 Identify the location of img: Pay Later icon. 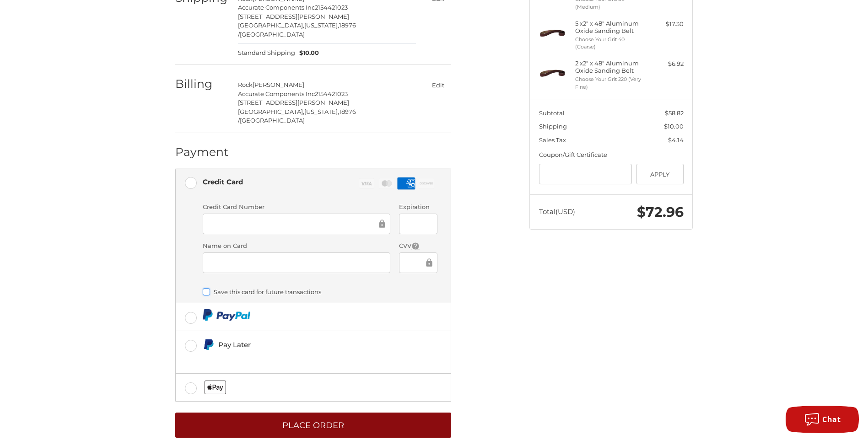
(208, 344).